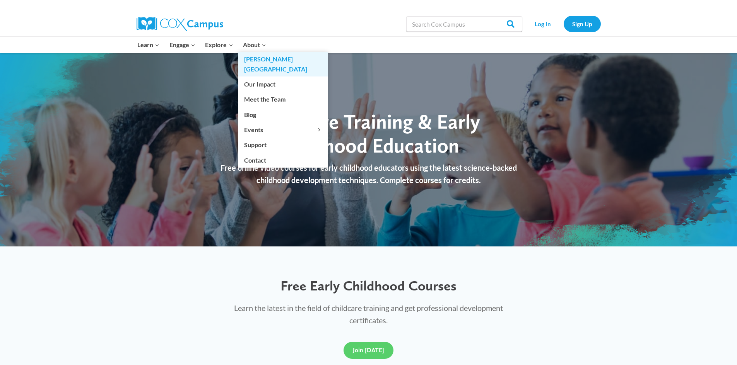 This screenshot has height=365, width=737. What do you see at coordinates (368, 133) in the screenshot?
I see `span: Childcare Training & Early Childhood Education` at bounding box center [368, 133].